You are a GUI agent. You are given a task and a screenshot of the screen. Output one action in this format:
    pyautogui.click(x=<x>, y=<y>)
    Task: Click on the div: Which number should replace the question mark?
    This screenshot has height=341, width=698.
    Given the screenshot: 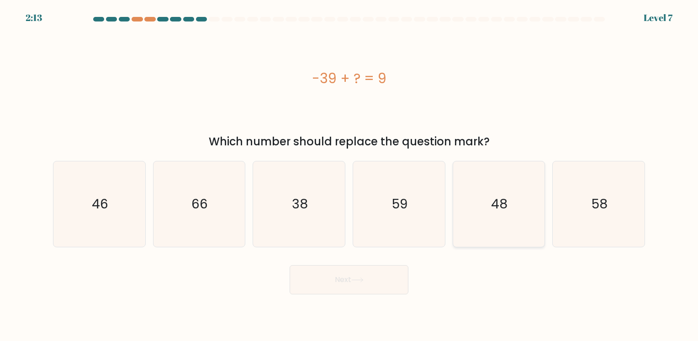 What is the action you would take?
    pyautogui.click(x=349, y=142)
    